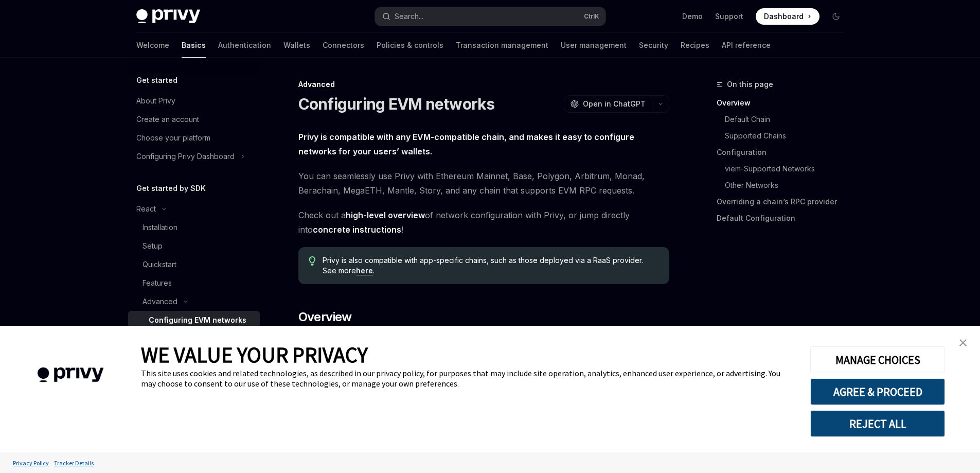 Image resolution: width=980 pixels, height=473 pixels. Describe the element at coordinates (194, 246) in the screenshot. I see `a: Setup` at that location.